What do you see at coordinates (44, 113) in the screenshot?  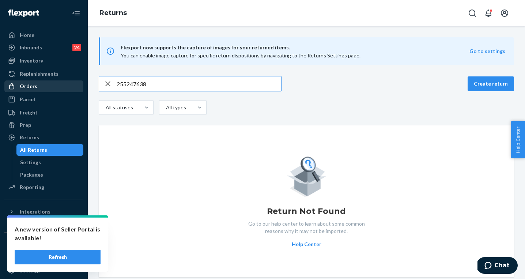 I see `a: Freight` at bounding box center [44, 113].